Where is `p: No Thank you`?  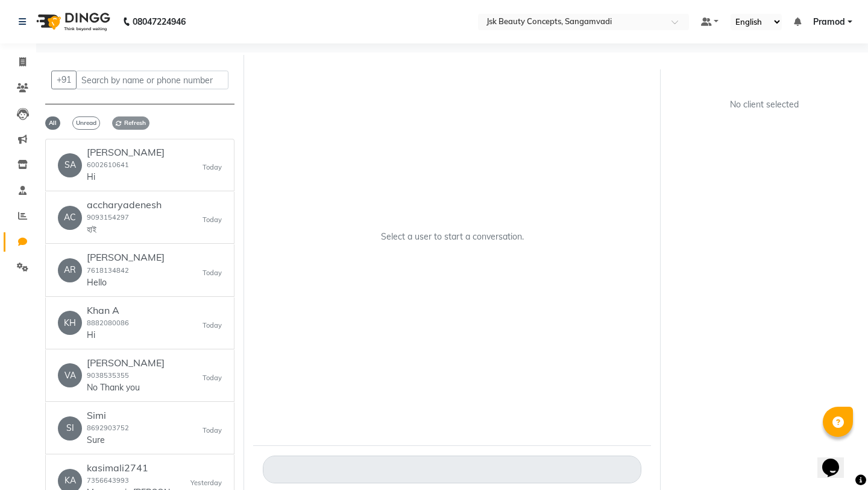
p: No Thank you is located at coordinates (125, 387).